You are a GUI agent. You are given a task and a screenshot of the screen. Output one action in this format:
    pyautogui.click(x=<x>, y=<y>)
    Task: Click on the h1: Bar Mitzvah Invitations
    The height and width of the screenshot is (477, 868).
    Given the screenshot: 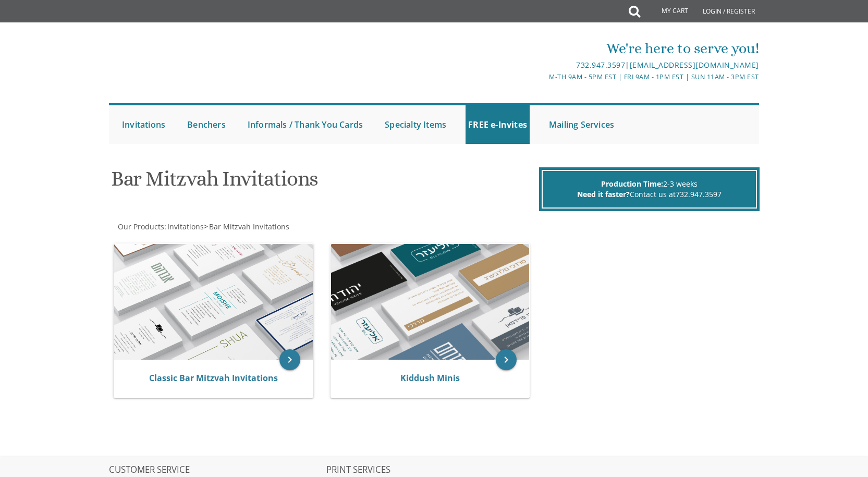 What is the action you would take?
    pyautogui.click(x=323, y=182)
    